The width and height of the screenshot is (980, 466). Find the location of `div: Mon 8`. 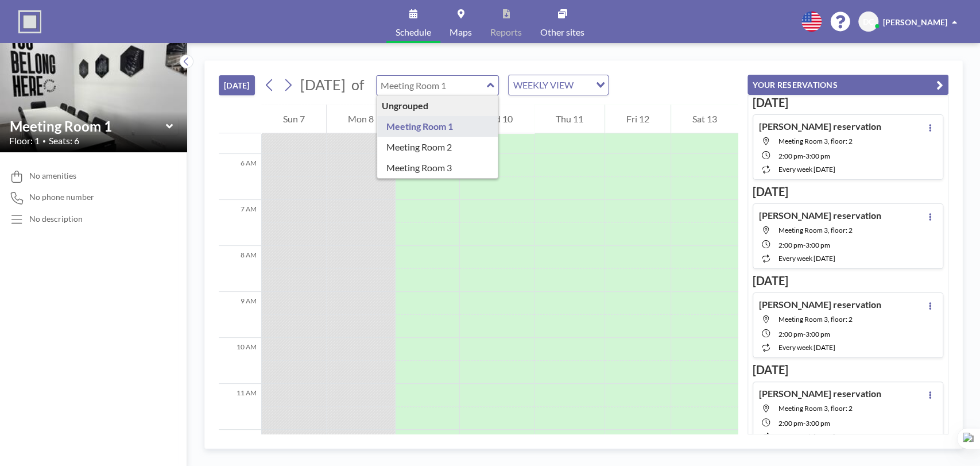

div: Mon 8 is located at coordinates (361, 118).